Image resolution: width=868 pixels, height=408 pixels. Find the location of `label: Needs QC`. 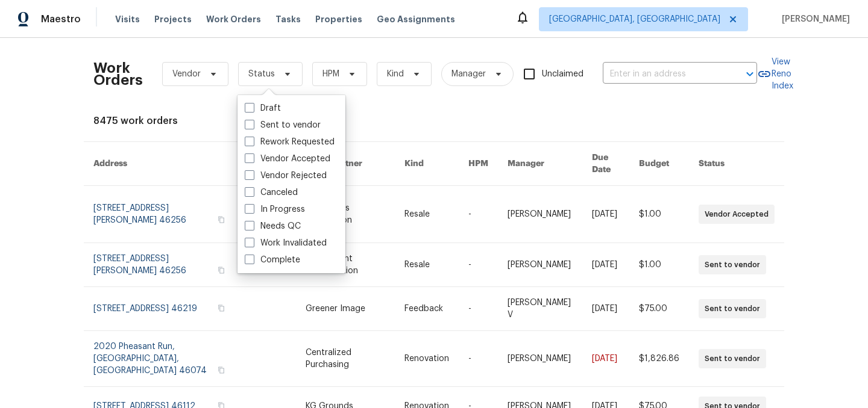

label: Needs QC is located at coordinates (272, 226).